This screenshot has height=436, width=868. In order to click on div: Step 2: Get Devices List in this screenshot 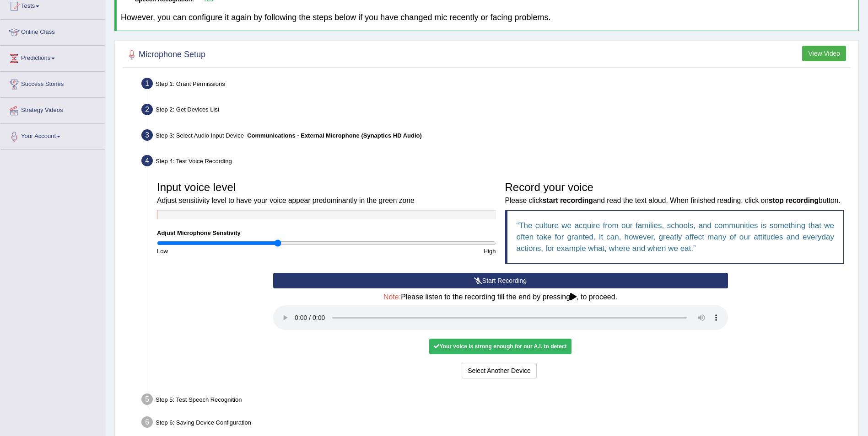, I will do `click(496, 111)`.